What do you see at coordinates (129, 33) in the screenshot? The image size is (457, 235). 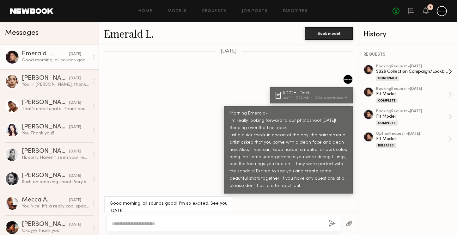 I see `a: Emerald L.` at bounding box center [129, 33].